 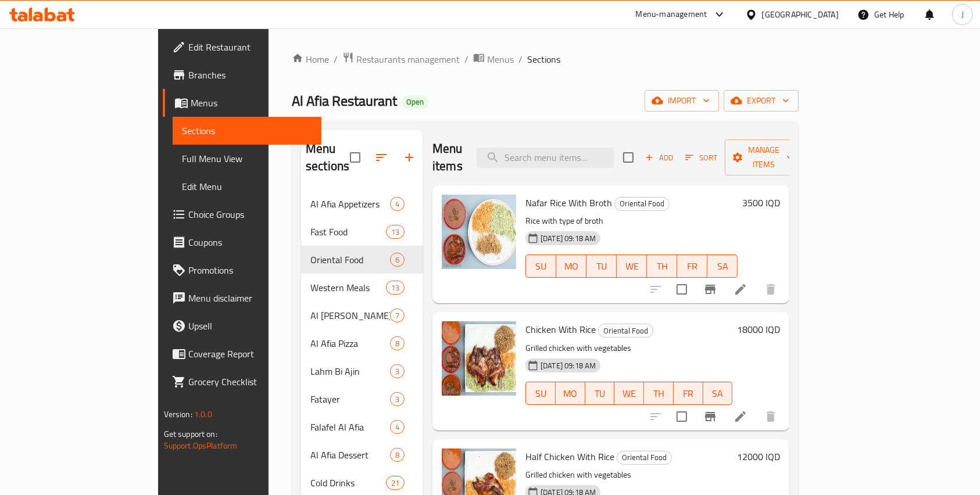 What do you see at coordinates (350, 315) in the screenshot?
I see `div: Al Afia Shawarma` at bounding box center [350, 315].